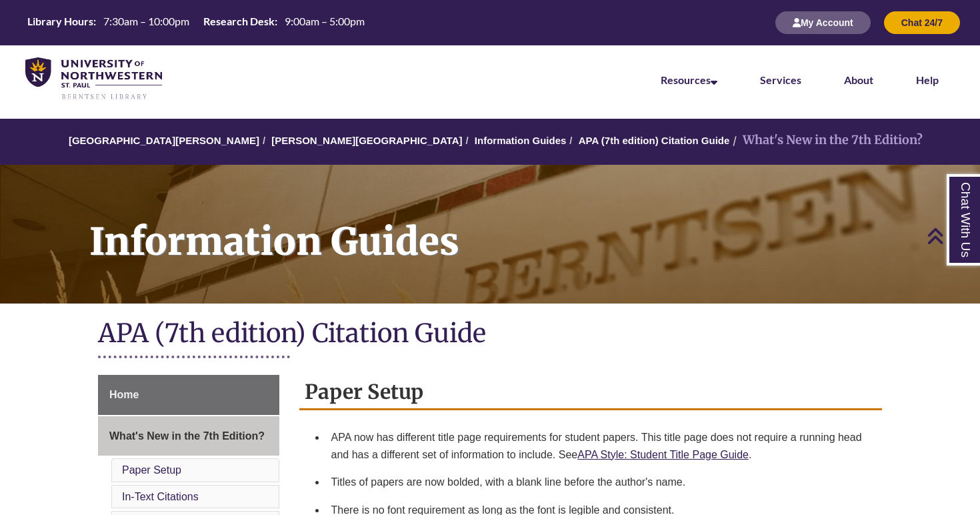  What do you see at coordinates (152, 469) in the screenshot?
I see `a: Paper Setup` at bounding box center [152, 469].